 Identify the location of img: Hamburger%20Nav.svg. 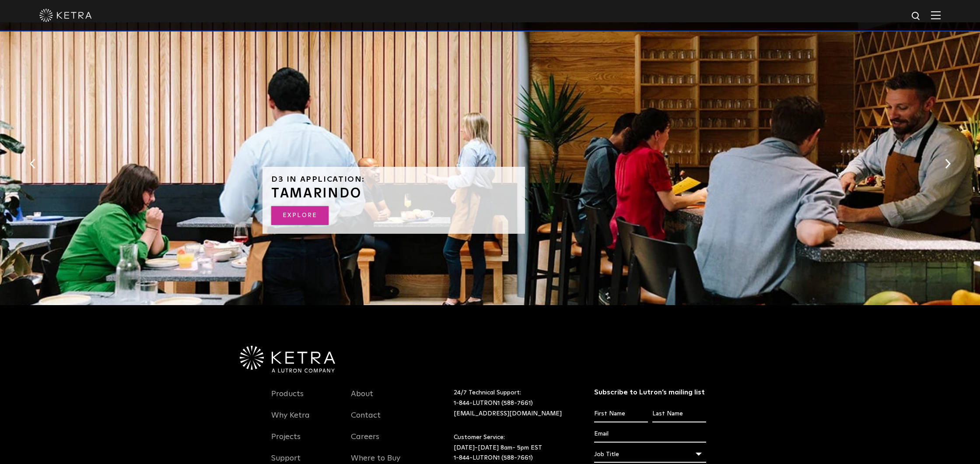
(936, 15).